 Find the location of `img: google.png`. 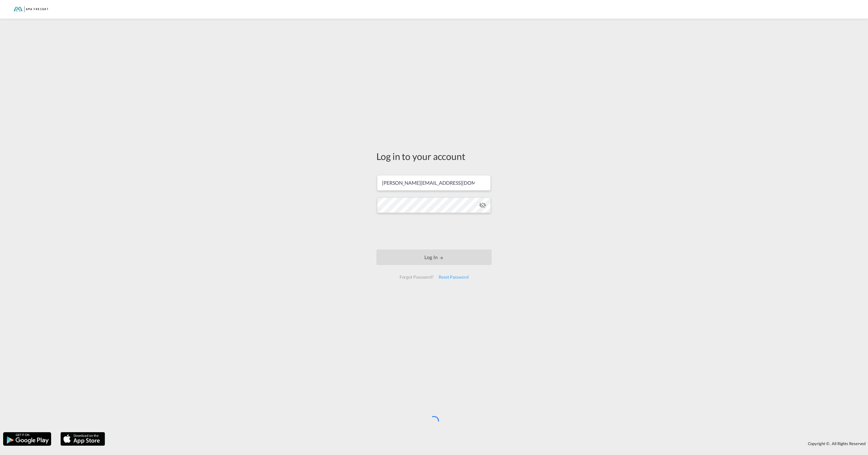

img: google.png is located at coordinates (27, 439).